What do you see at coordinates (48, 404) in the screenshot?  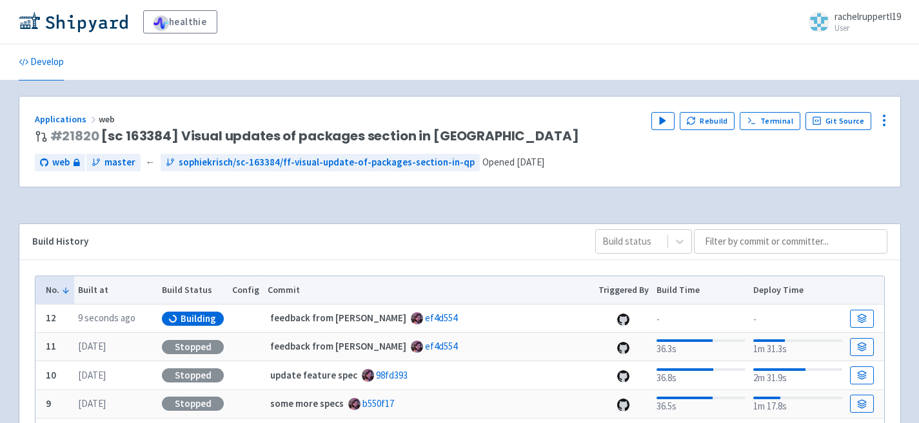 I see `b: 9` at bounding box center [48, 404].